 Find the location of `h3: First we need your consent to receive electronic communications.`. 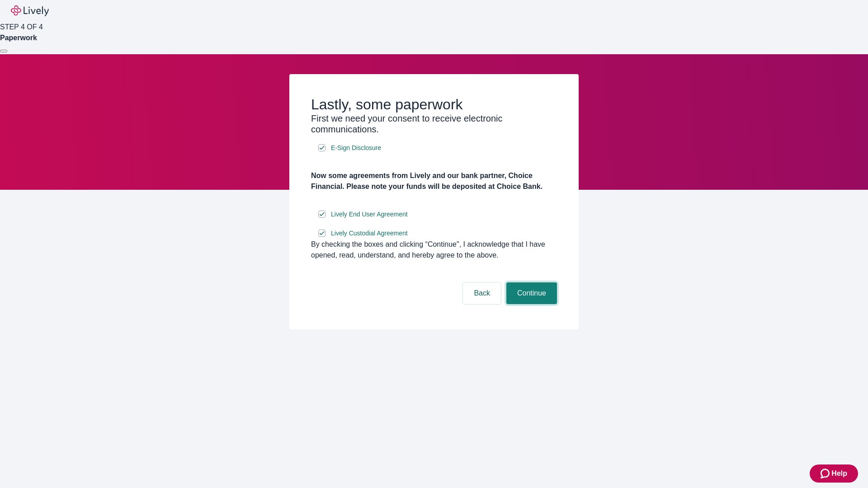

h3: First we need your consent to receive electronic communications. is located at coordinates (434, 124).